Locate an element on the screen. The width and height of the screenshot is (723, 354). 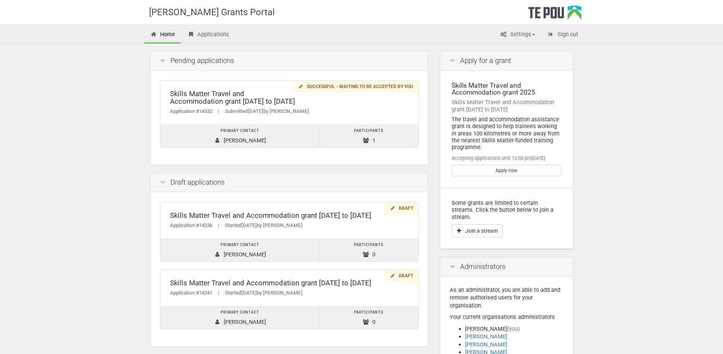
div: Skills Matter Travel and Accommodation grant 2025 is located at coordinates (507, 89).